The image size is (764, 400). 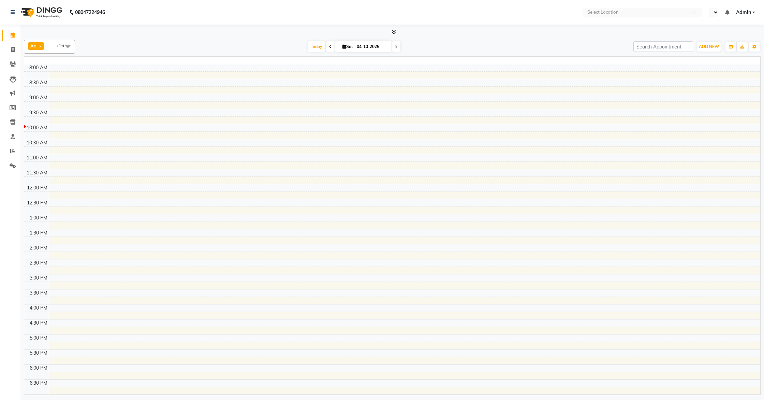 I want to click on span: +16, so click(x=62, y=45).